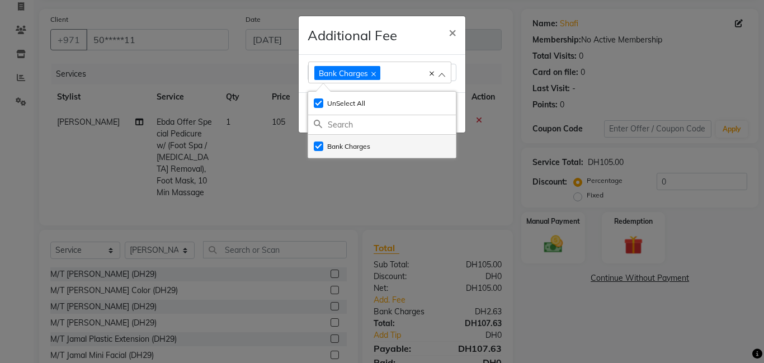 The width and height of the screenshot is (764, 363). What do you see at coordinates (352, 35) in the screenshot?
I see `h4: Additional Fee` at bounding box center [352, 35].